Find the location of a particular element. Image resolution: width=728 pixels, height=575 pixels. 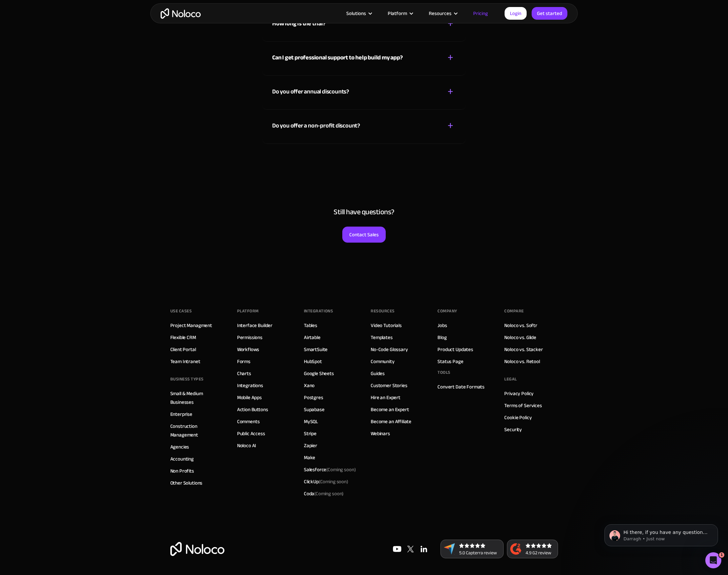

a: Project Managment is located at coordinates (191, 326).